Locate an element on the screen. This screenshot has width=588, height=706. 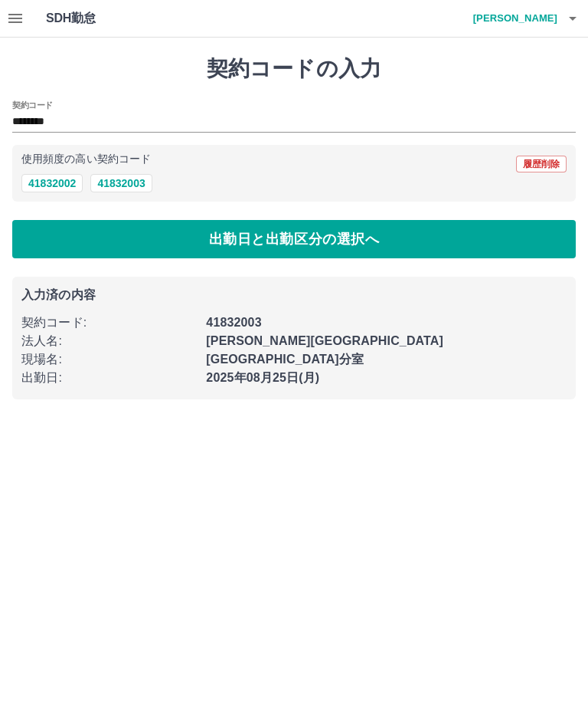
p: 法人名 : is located at coordinates (109, 341).